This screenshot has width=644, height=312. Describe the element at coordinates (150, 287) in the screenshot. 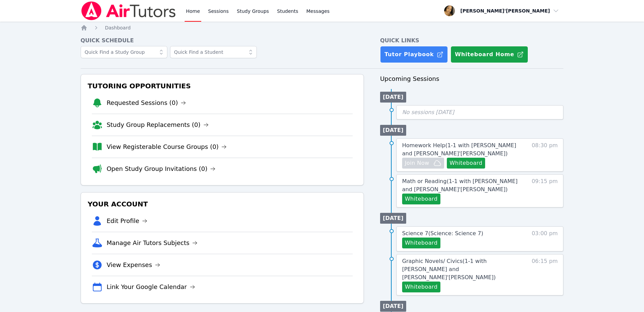

I see `a: Link Your Google Calendar` at that location.